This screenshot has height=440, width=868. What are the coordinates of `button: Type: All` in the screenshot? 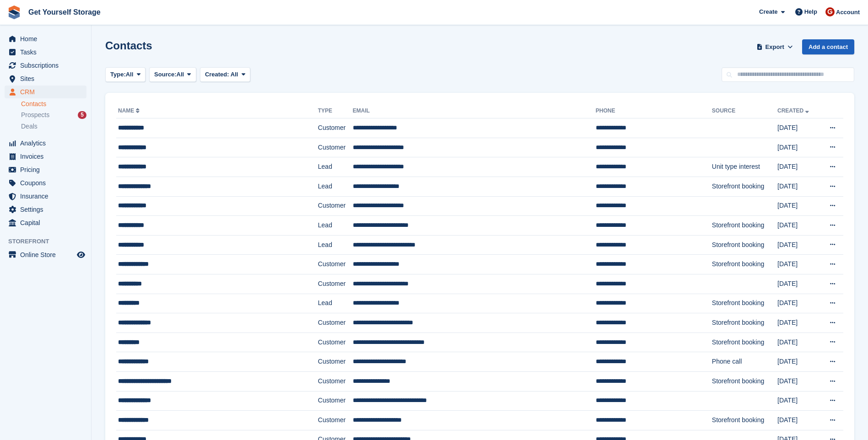 It's located at (126, 74).